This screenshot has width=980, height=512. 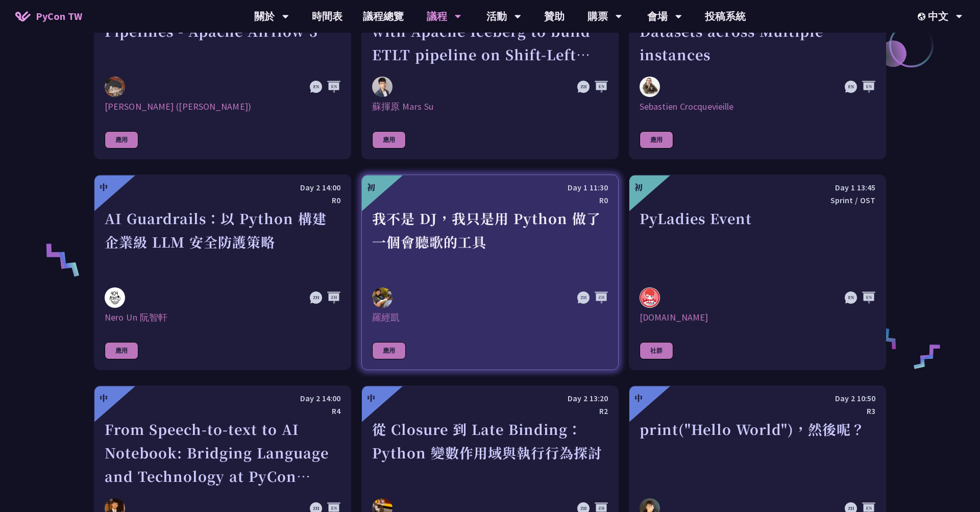 I want to click on div: Nero Un 阮智軒, so click(x=223, y=318).